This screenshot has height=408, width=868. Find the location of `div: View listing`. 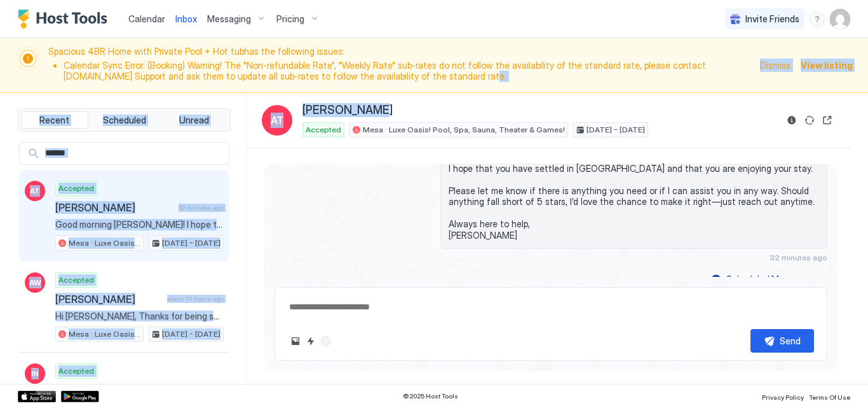

div: View listing is located at coordinates (827, 65).